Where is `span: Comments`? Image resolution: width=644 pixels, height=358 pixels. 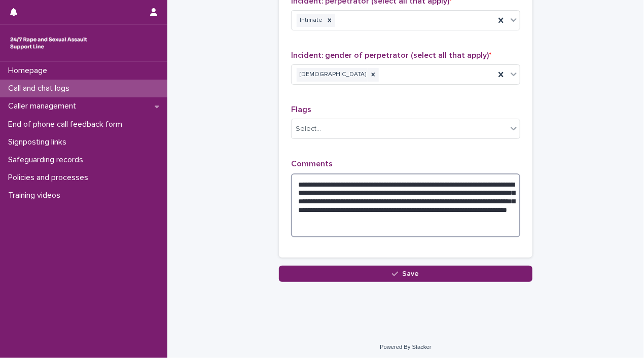
span: Comments is located at coordinates (312, 164).